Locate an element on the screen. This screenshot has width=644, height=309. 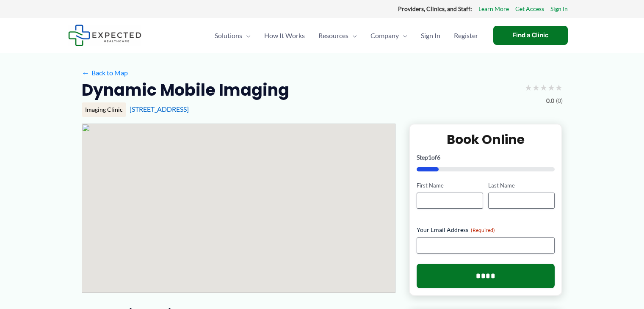
label: First Name is located at coordinates (450, 186).